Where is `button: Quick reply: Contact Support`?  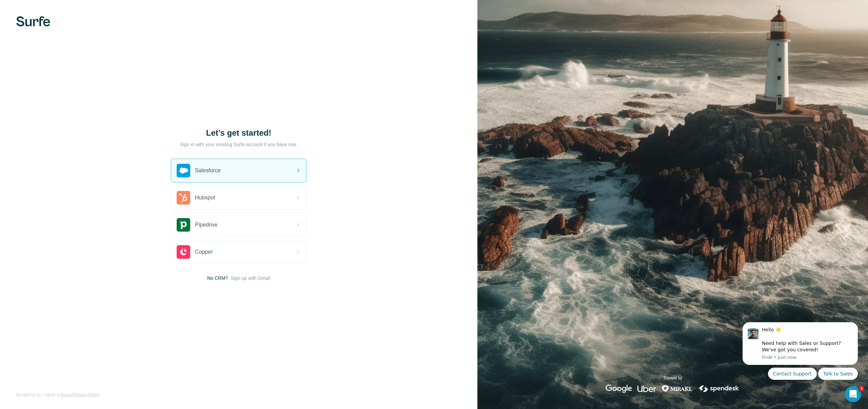 button: Quick reply: Contact Support is located at coordinates (60, 60).